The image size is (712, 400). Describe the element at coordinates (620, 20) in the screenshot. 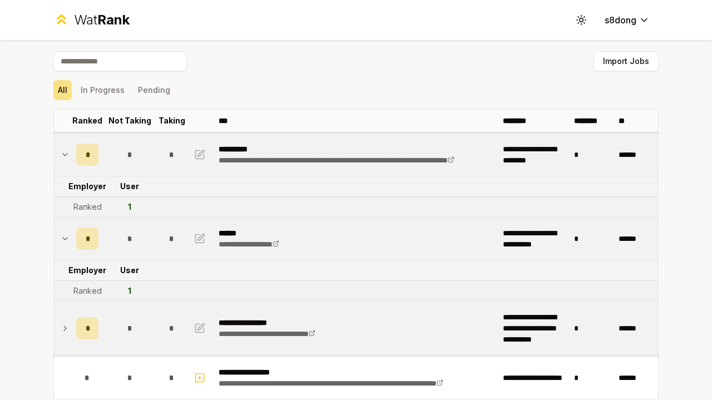

I see `span: s8dong` at that location.